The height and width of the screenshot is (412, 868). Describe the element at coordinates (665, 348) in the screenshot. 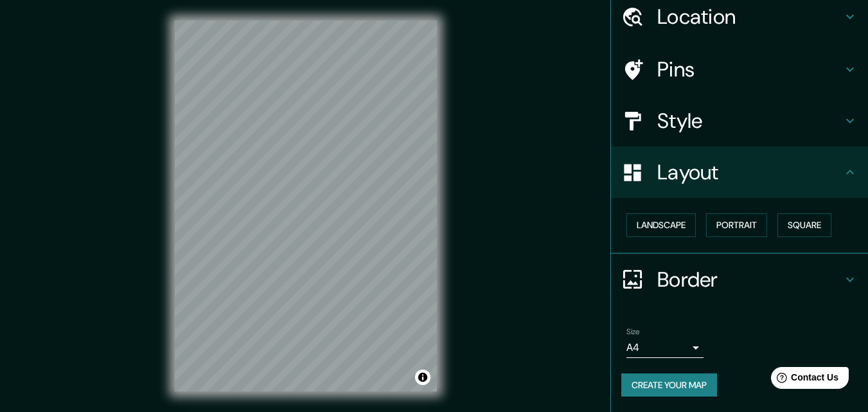

I see `div: A4` at that location.